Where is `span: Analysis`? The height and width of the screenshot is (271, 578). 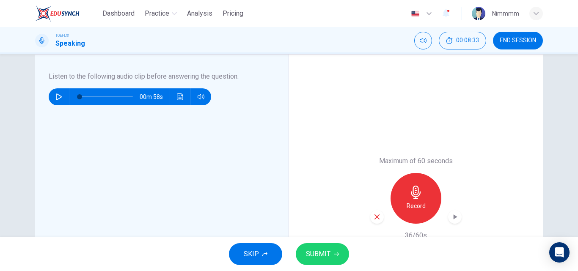 span: Analysis is located at coordinates (200, 14).